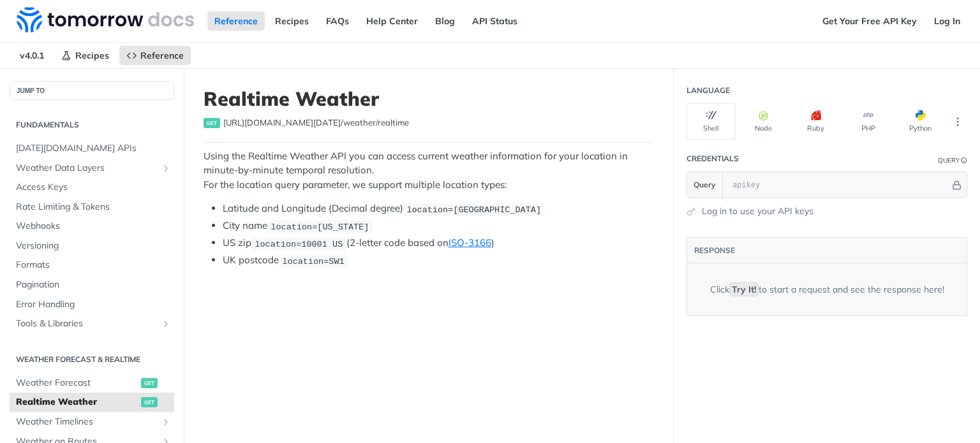 This screenshot has height=443, width=980. I want to click on button: Node, so click(763, 121).